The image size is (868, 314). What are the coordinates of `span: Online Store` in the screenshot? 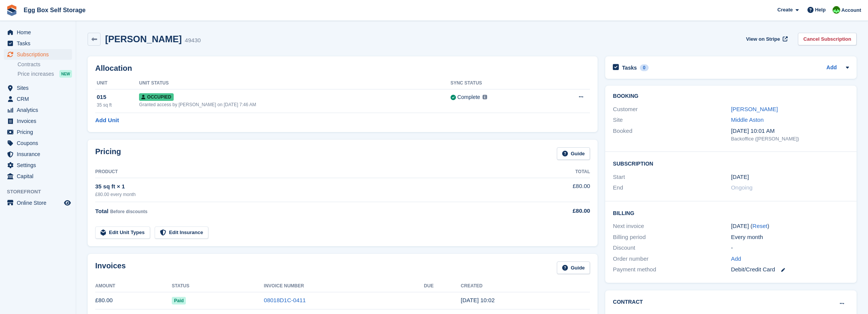 It's located at (40, 203).